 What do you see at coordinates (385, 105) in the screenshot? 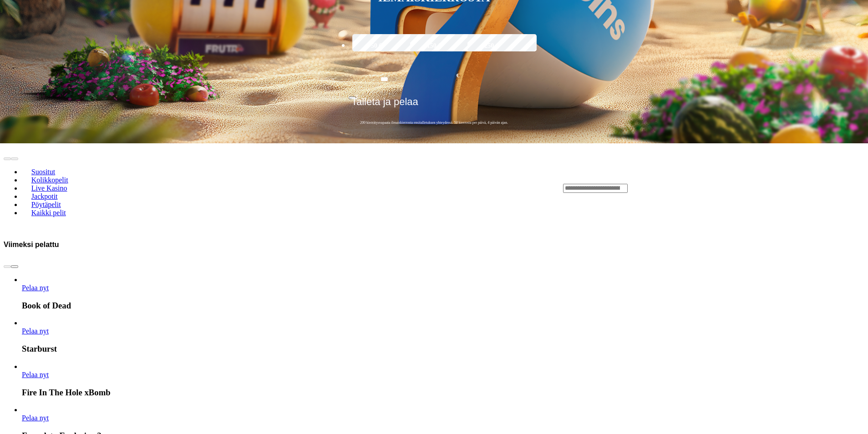
I see `span: Talleta ja pelaa` at bounding box center [385, 105].